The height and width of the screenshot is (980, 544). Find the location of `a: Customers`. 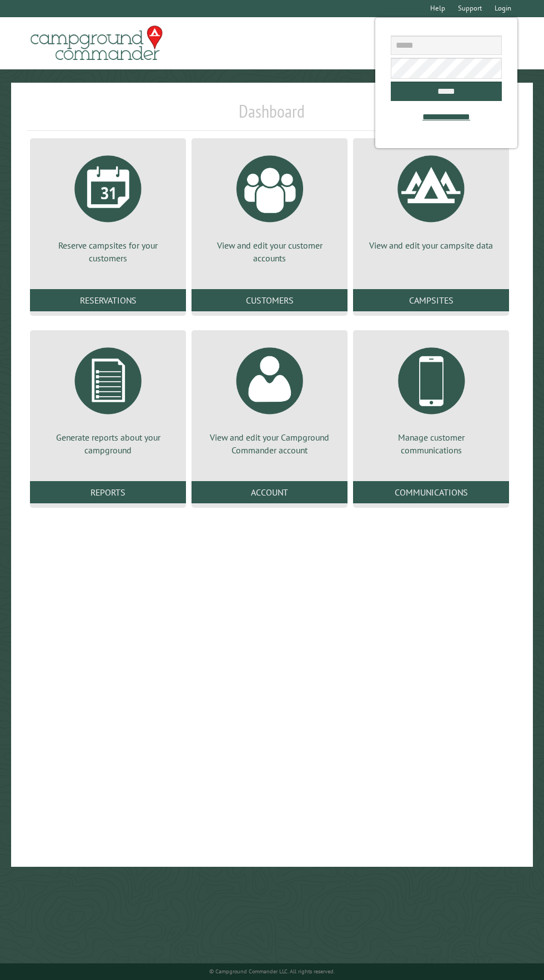

a: Customers is located at coordinates (269, 300).